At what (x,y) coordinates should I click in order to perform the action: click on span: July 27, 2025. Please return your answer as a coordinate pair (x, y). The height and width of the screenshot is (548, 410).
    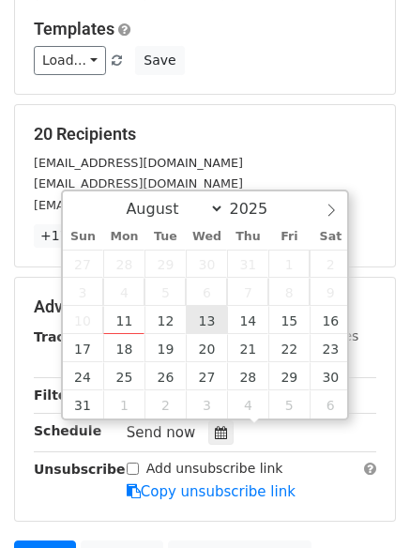
    Looking at the image, I should click on (84, 264).